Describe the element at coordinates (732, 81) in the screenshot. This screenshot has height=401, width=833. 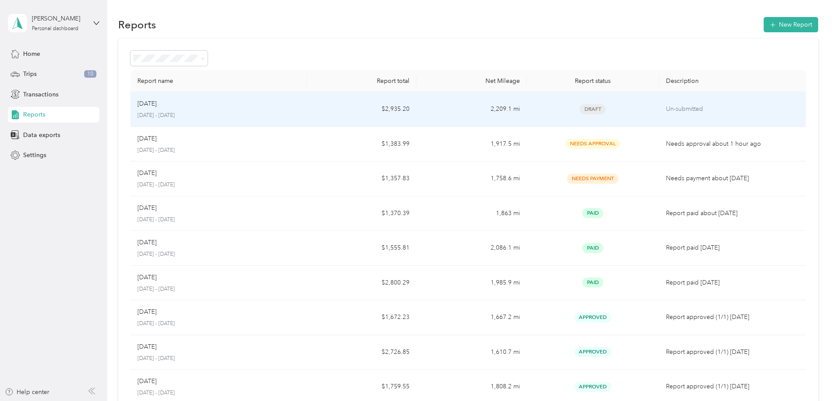
I see `th: Description` at that location.